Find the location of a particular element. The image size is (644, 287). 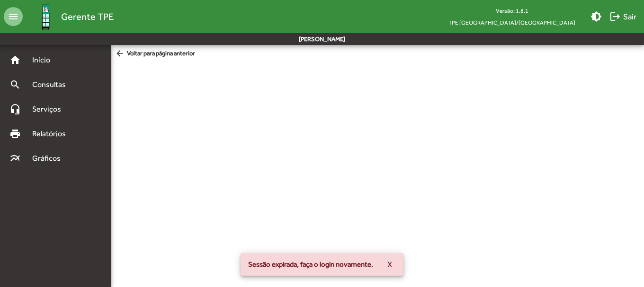

div: Versão: 1.8.1 is located at coordinates (512, 10).